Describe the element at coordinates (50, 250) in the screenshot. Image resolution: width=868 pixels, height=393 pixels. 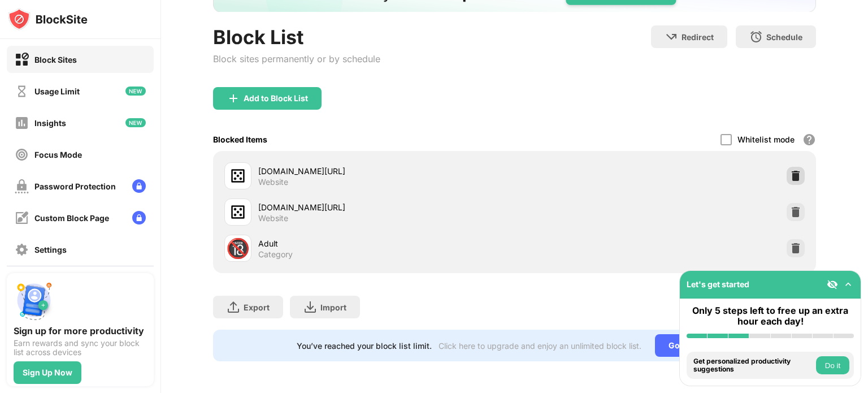
I see `div: Settings` at that location.